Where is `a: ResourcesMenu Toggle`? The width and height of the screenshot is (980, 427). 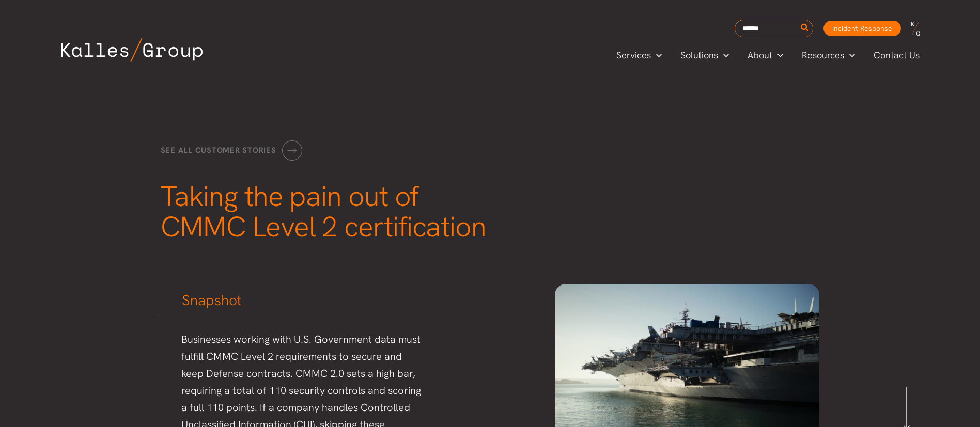 a: ResourcesMenu Toggle is located at coordinates (828, 56).